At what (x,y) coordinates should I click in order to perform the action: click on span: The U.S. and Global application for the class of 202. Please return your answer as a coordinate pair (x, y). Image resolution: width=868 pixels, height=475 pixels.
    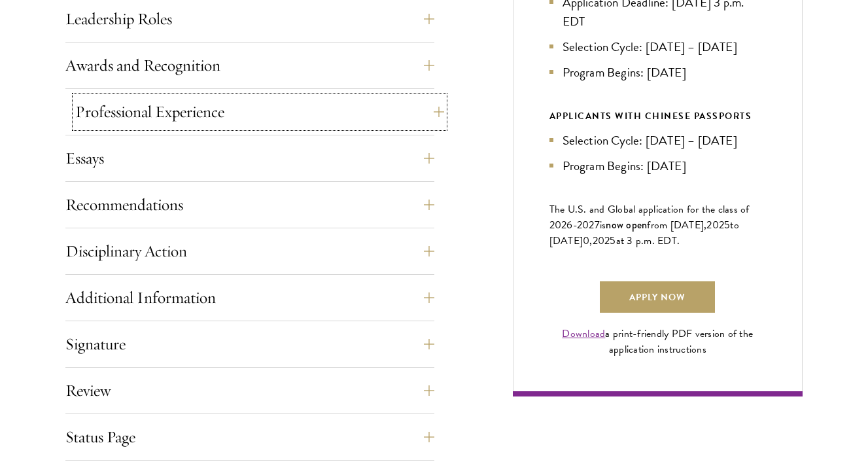
    Looking at the image, I should click on (649, 217).